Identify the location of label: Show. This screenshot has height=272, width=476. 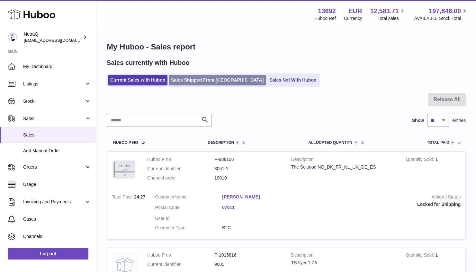
(418, 120).